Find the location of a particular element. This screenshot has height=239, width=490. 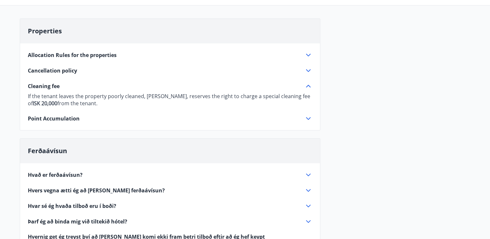

span: Hvað er ferðaávísun? is located at coordinates (55, 175).